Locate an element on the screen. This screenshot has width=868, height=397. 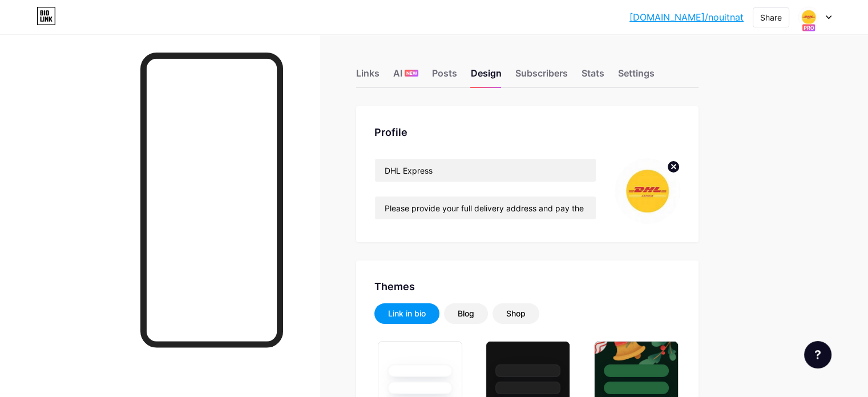
div: Settings is located at coordinates (637, 76).